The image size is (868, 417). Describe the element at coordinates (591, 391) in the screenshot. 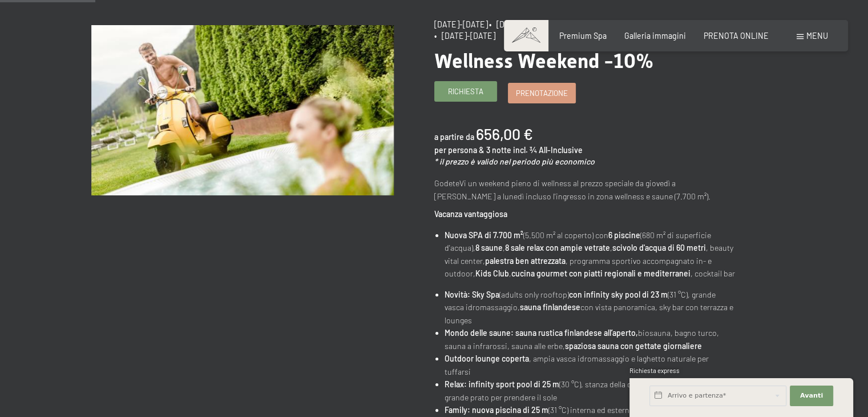

I see `li: (30 °C), stanza della quiete “fuoco”, nido d'ape, grande prato per prendere il sole` at that location.